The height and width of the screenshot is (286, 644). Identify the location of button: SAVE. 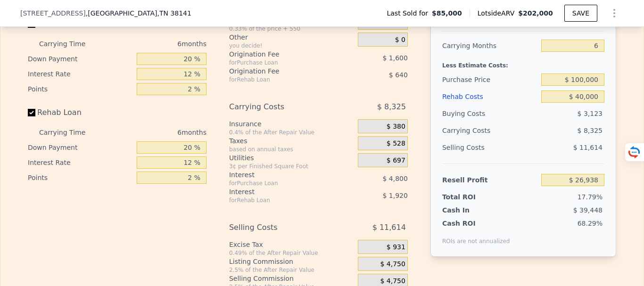
(581, 13).